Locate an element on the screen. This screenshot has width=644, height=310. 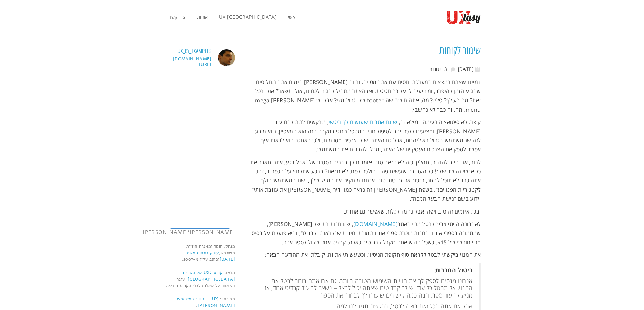
a: 3 תגובות is located at coordinates (438, 69).